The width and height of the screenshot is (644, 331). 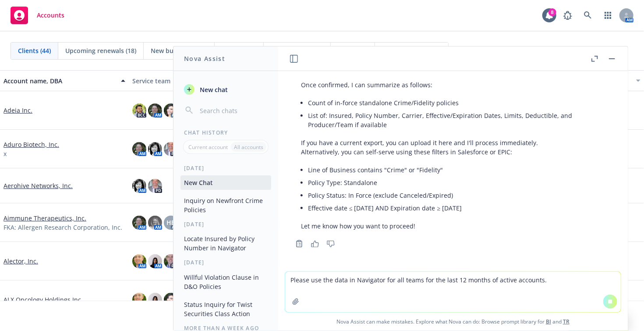 I want to click on p: Let me know how you want to proceed!, so click(x=453, y=226).